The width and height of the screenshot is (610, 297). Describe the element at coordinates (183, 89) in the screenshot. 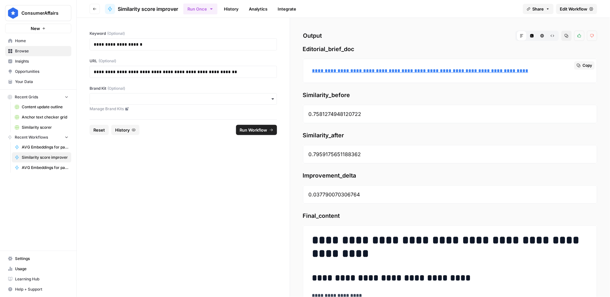

I see `label: Brand Kit` at that location.